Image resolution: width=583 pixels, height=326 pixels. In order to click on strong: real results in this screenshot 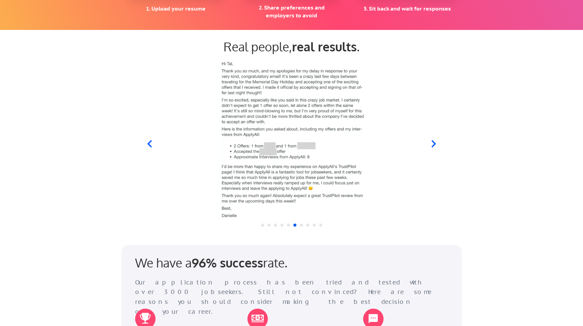, I will do `click(324, 46)`.